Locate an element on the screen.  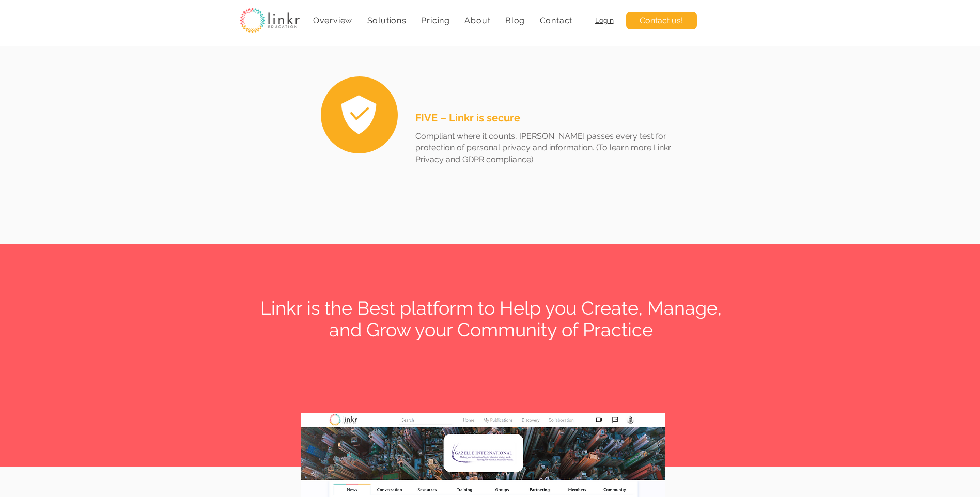
img: noun-secure-3323353-FFFFFF.png is located at coordinates (359, 115).